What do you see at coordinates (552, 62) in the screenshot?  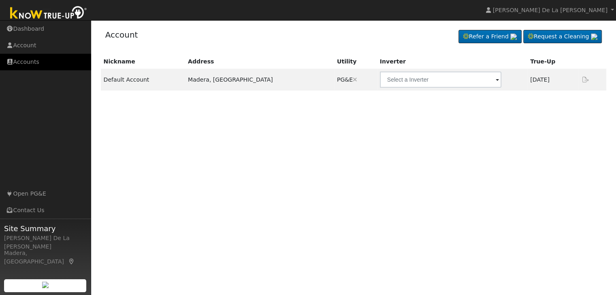 I see `div: True-Up` at bounding box center [552, 62].